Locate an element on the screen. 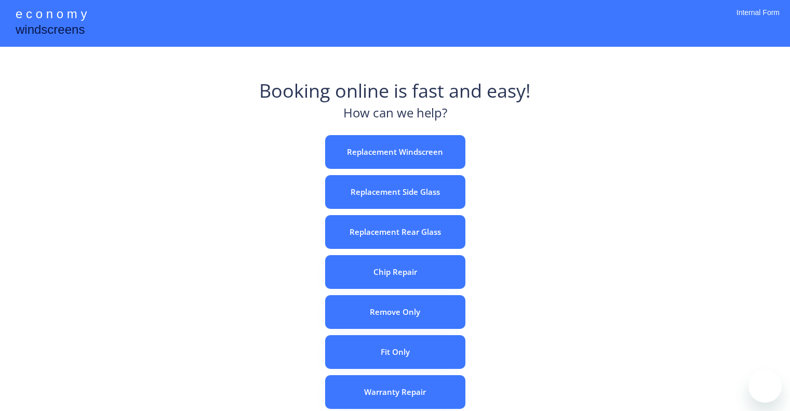  button: Fit Only is located at coordinates (395, 352).